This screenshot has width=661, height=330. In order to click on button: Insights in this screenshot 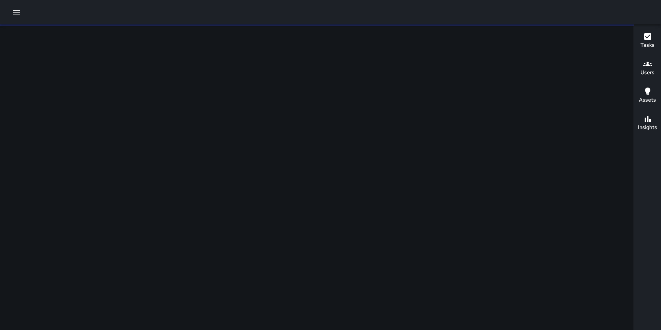, I will do `click(647, 123)`.